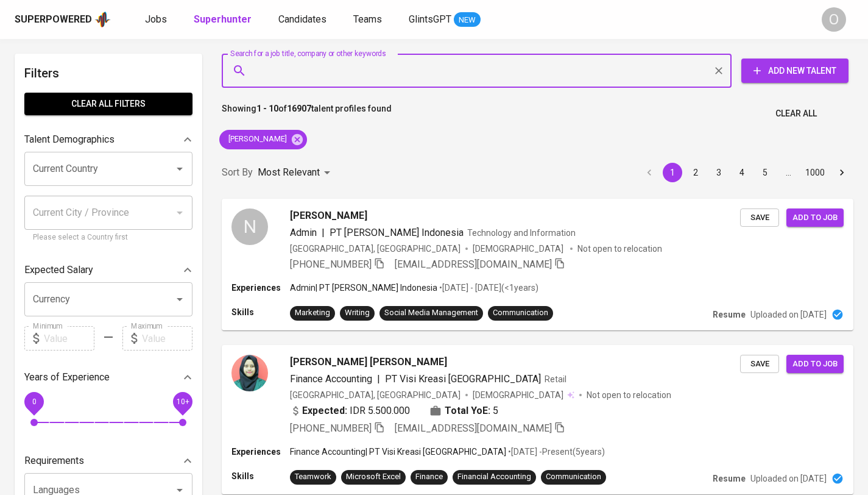 This screenshot has height=495, width=868. Describe the element at coordinates (445, 19) in the screenshot. I see `a: GlintsGPT NEW` at that location.